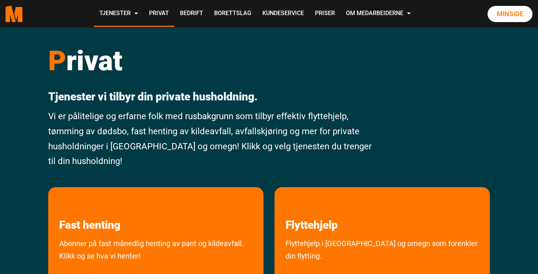  Describe the element at coordinates (510, 14) in the screenshot. I see `a: Minside` at that location.